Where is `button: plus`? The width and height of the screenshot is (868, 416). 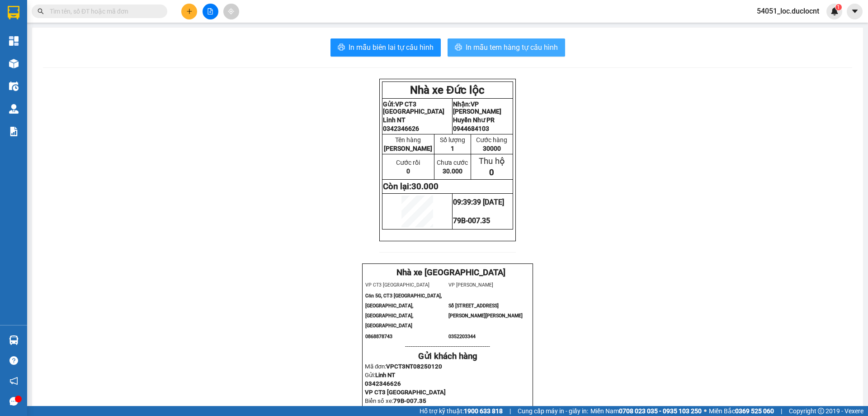
button: plus is located at coordinates (189, 12).